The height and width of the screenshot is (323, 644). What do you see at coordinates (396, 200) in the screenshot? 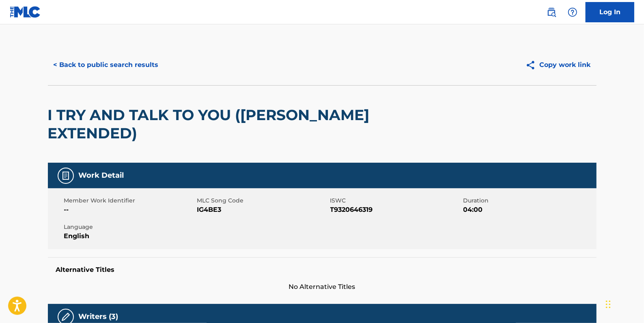
I see `span: ISWC` at bounding box center [396, 200].